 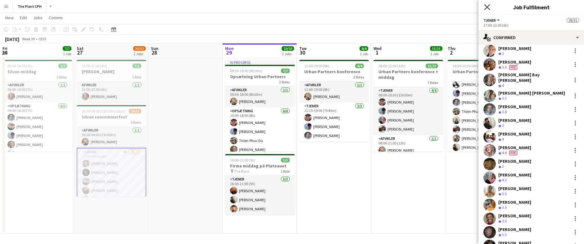 I want to click on a: Edit, so click(x=23, y=18).